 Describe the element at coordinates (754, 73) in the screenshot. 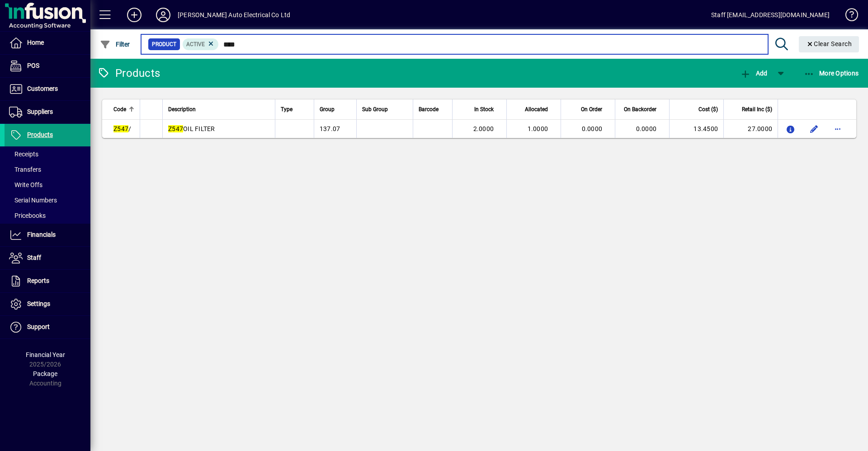

I see `span: Add` at that location.